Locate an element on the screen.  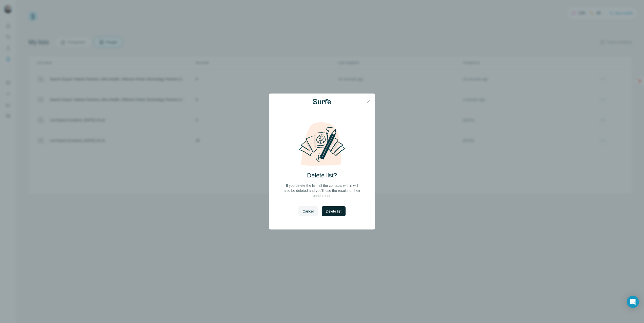
div: Open Intercom Messenger is located at coordinates (633, 302).